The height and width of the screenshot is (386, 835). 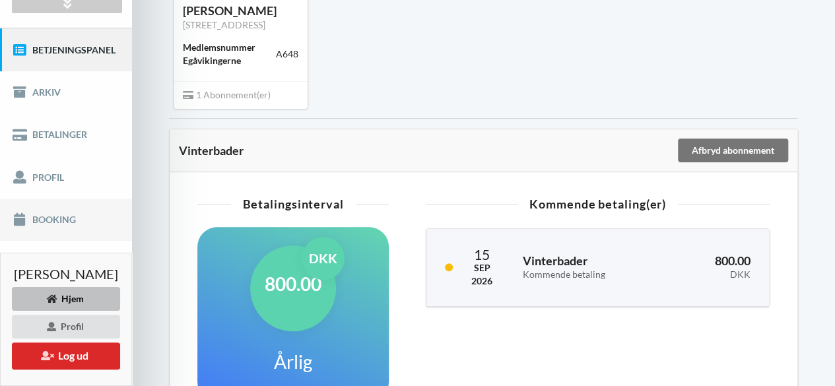 What do you see at coordinates (710, 267) in the screenshot?
I see `h3: 800.00` at bounding box center [710, 267].